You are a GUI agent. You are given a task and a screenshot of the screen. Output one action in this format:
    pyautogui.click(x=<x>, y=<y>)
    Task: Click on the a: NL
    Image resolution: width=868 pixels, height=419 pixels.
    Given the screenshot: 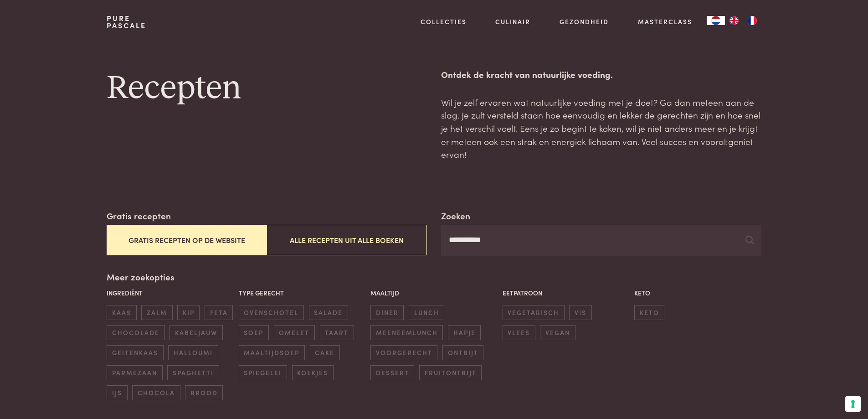 What is the action you would take?
    pyautogui.click(x=716, y=21)
    